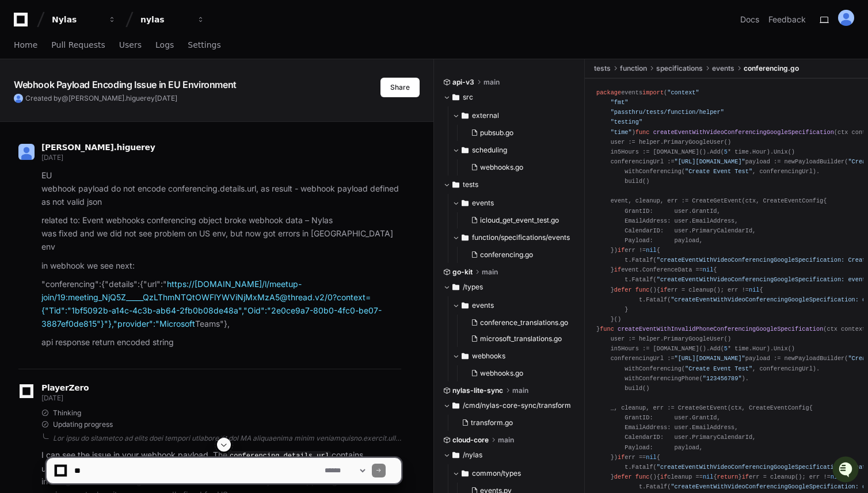  What do you see at coordinates (78, 45) in the screenshot?
I see `a: Pull Requests` at bounding box center [78, 45].